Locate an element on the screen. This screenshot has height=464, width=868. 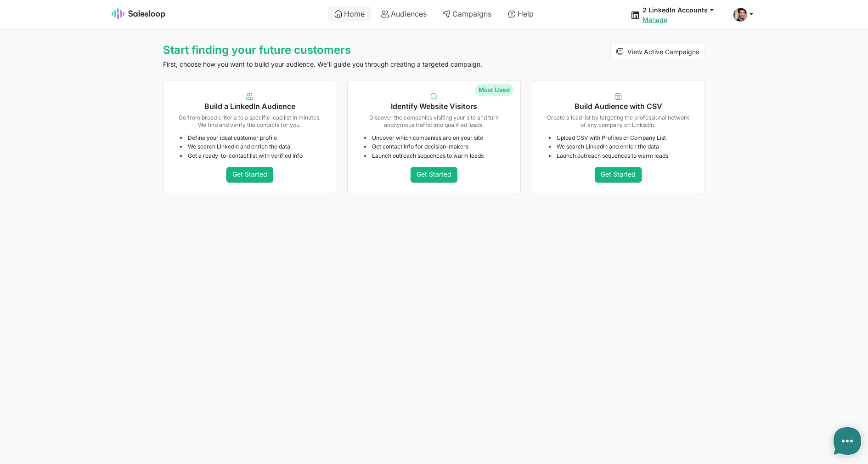
span: Most Used is located at coordinates (494, 90).